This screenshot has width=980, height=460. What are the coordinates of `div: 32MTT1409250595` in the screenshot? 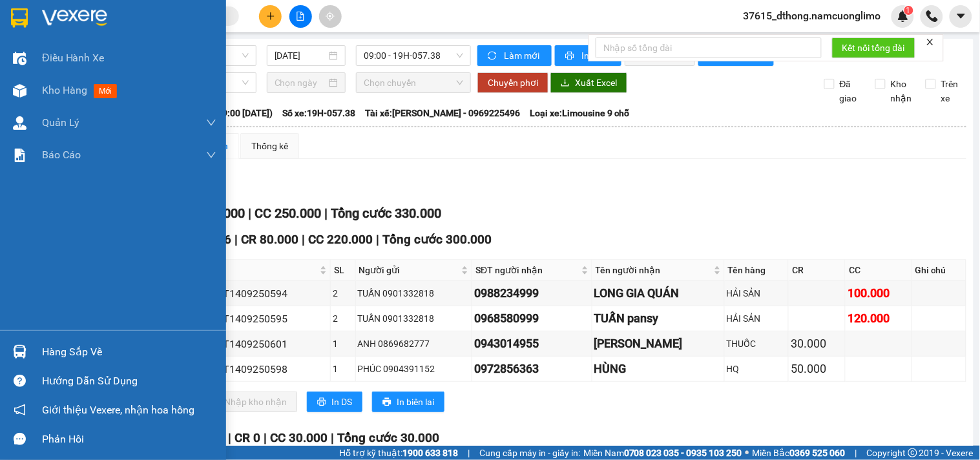 It's located at (262, 318).